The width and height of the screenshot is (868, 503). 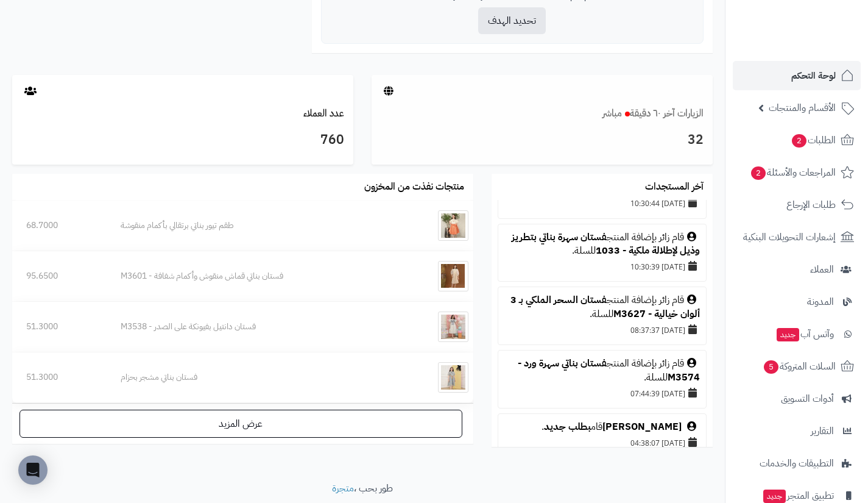 I want to click on a: السلات المتروكة5, so click(x=797, y=366).